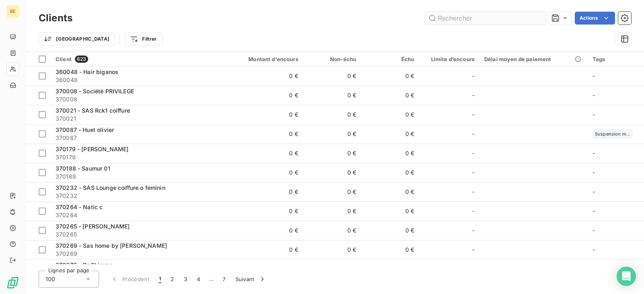 This screenshot has height=294, width=644. What do you see at coordinates (138, 99) in the screenshot?
I see `span: 370008` at bounding box center [138, 99].